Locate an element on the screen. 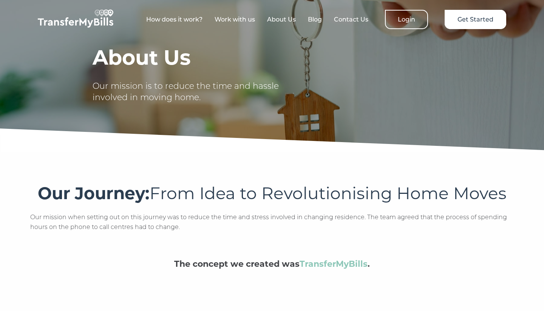  img: TransferMyBills.com - Helping ease the stress of moving is located at coordinates (76, 19).